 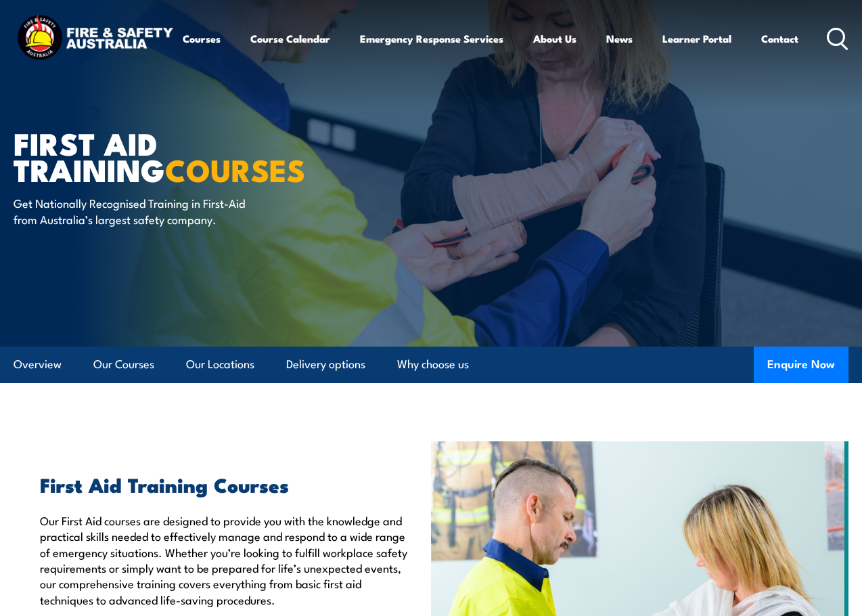 What do you see at coordinates (37, 364) in the screenshot?
I see `a: Overview` at bounding box center [37, 364].